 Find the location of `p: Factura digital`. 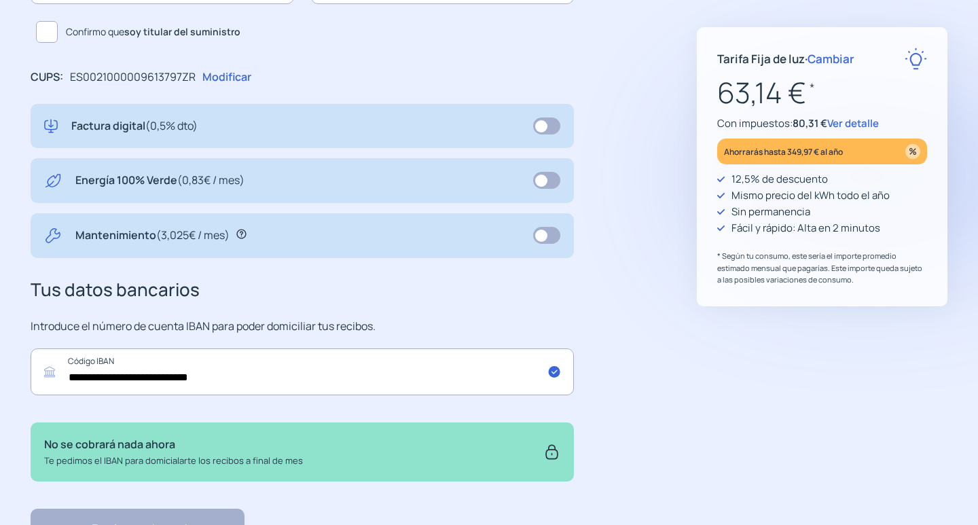

p: Factura digital is located at coordinates (135, 126).